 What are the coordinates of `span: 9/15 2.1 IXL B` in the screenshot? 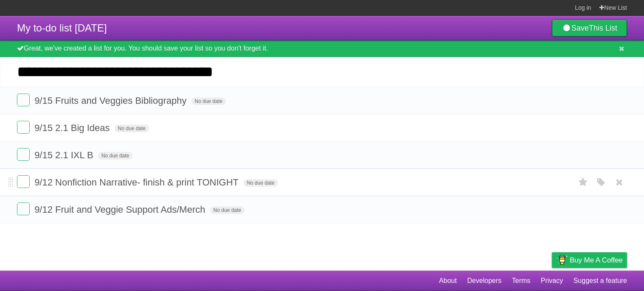 It's located at (65, 155).